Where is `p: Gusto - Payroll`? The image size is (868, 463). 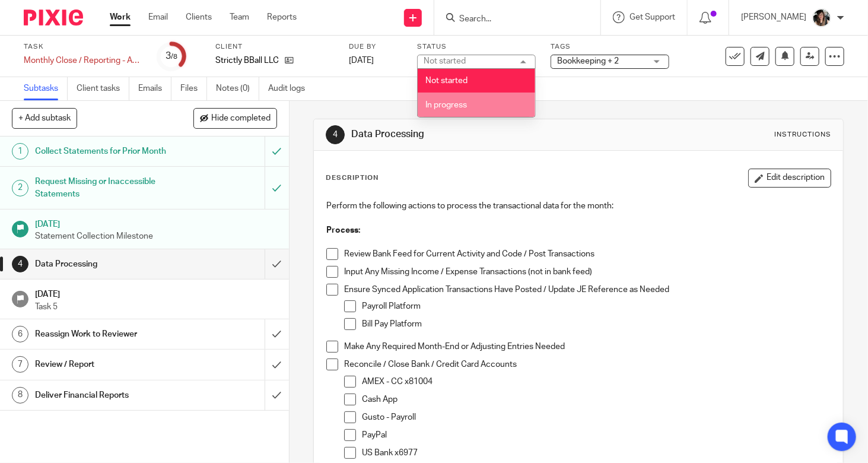
p: Gusto - Payroll is located at coordinates (597, 417).